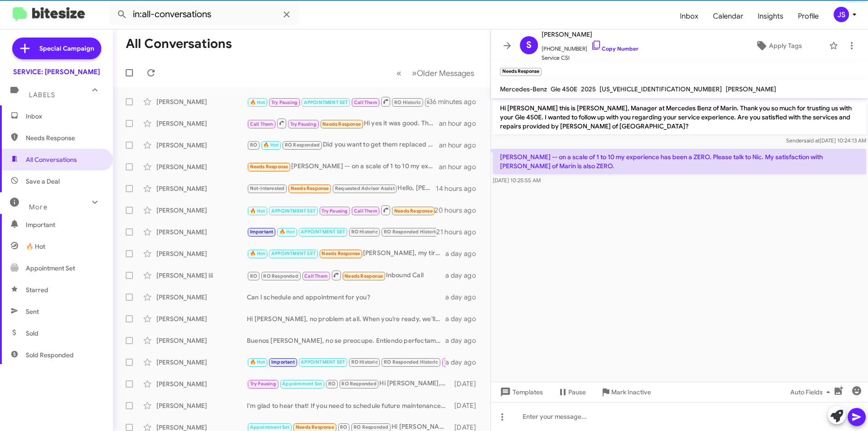 The width and height of the screenshot is (868, 431). What do you see at coordinates (50, 355) in the screenshot?
I see `span: Sold Responded` at bounding box center [50, 355].